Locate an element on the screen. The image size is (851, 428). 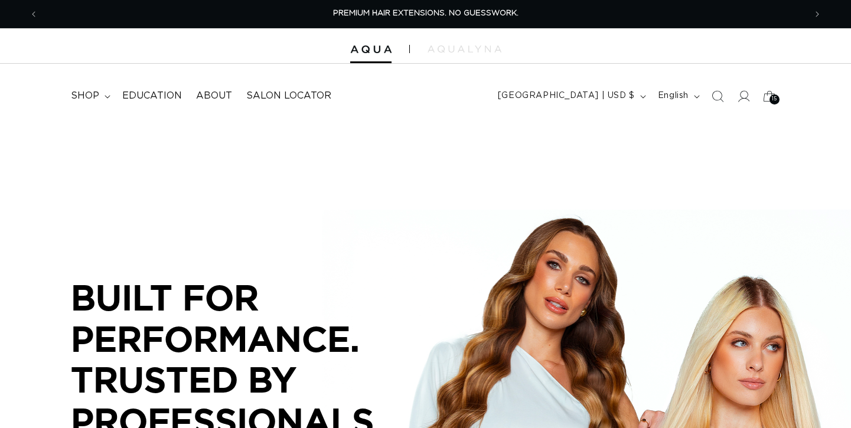
button: Previous announcement is located at coordinates (34, 14).